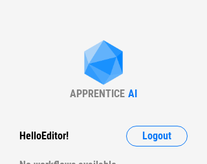 The height and width of the screenshot is (164, 207). What do you see at coordinates (157, 136) in the screenshot?
I see `span: Logout` at bounding box center [157, 136].